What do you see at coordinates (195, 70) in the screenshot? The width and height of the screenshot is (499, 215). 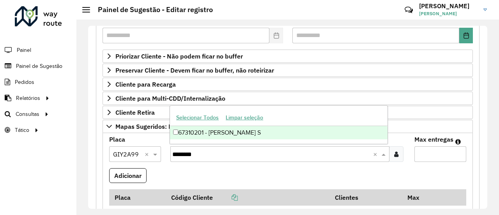 I see `span: Preservar Cliente - Devem ficar no buffer, não roteirizar` at bounding box center [195, 70].